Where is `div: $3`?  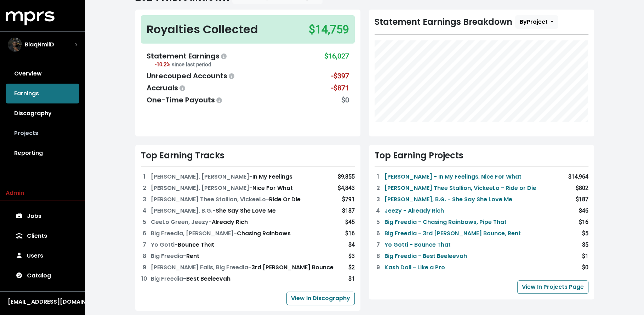
div: $3 is located at coordinates (352, 256).